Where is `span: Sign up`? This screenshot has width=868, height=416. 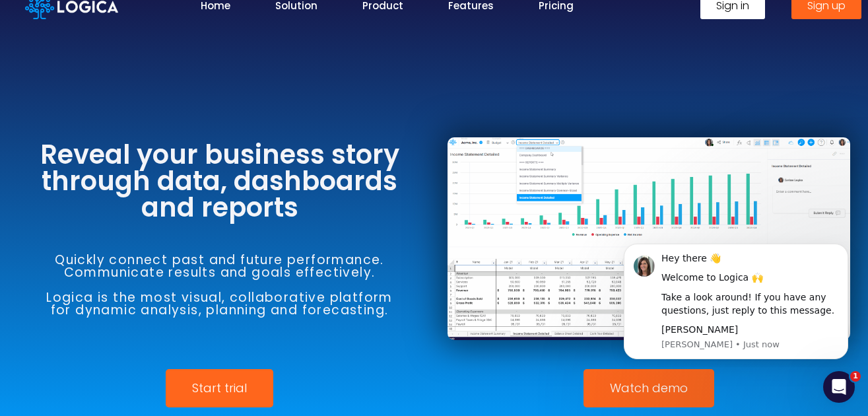 span: Sign up is located at coordinates (827, 6).